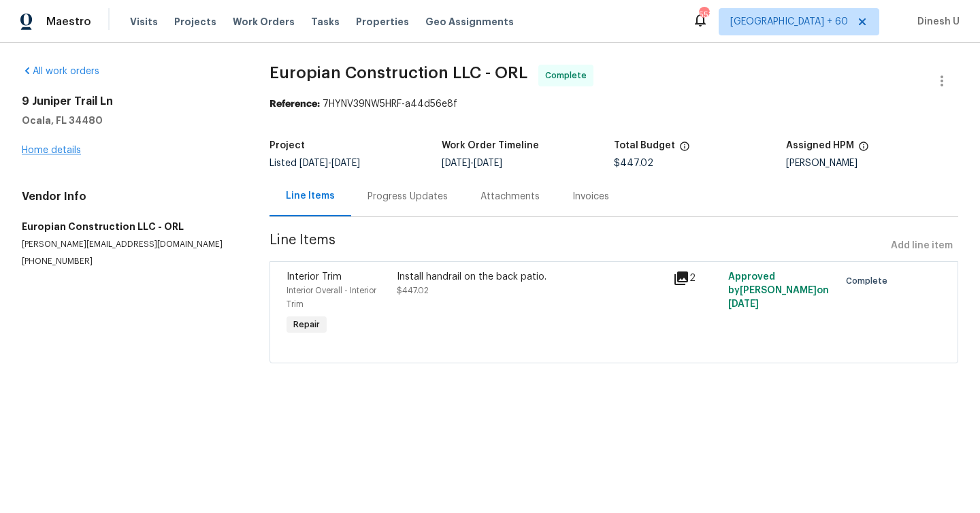 Image resolution: width=980 pixels, height=513 pixels. Describe the element at coordinates (697, 278) in the screenshot. I see `div: 2` at that location.